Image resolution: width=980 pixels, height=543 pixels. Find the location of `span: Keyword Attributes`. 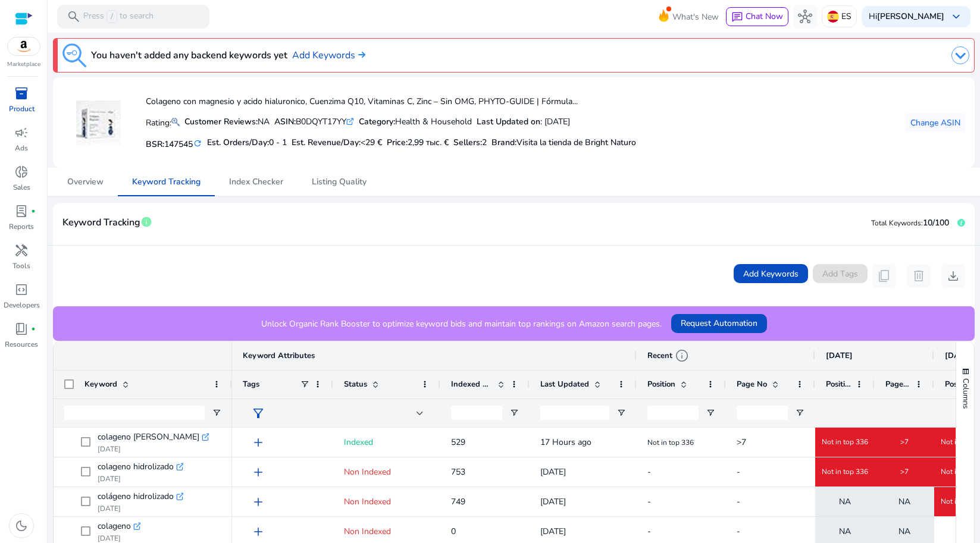

span: Keyword Attributes is located at coordinates (279, 356).